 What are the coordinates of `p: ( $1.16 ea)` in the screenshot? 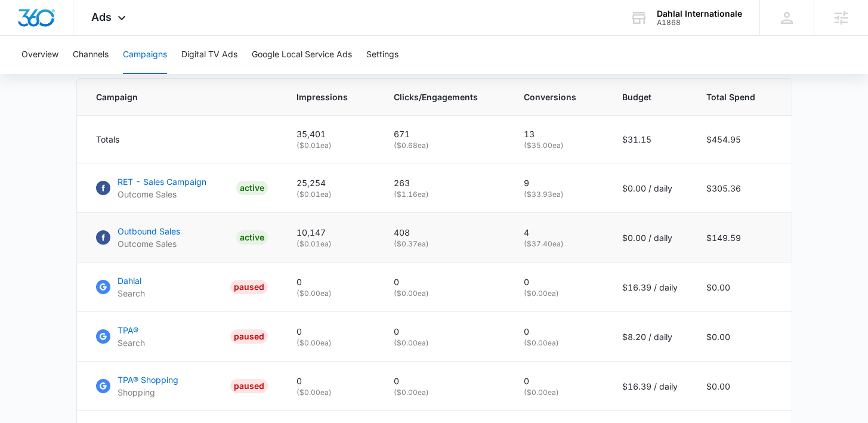 It's located at (444, 195).